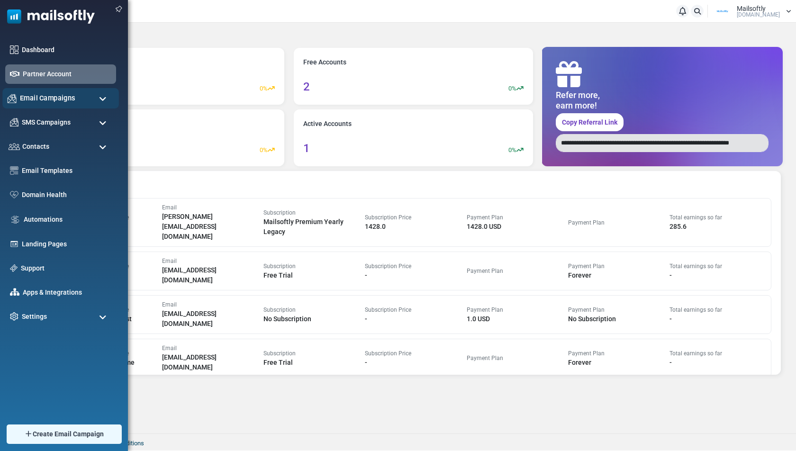 The height and width of the screenshot is (451, 796). I want to click on div: 2, so click(307, 87).